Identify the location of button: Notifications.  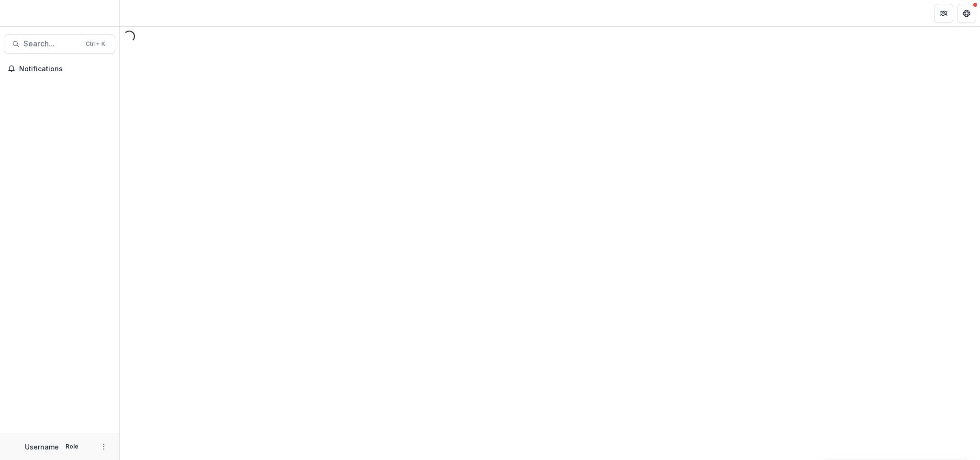
(59, 69).